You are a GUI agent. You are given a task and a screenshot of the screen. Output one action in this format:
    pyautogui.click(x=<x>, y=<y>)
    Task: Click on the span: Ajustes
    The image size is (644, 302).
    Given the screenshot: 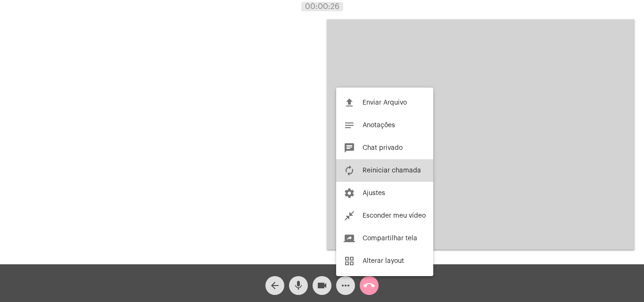 What is the action you would take?
    pyautogui.click(x=374, y=193)
    